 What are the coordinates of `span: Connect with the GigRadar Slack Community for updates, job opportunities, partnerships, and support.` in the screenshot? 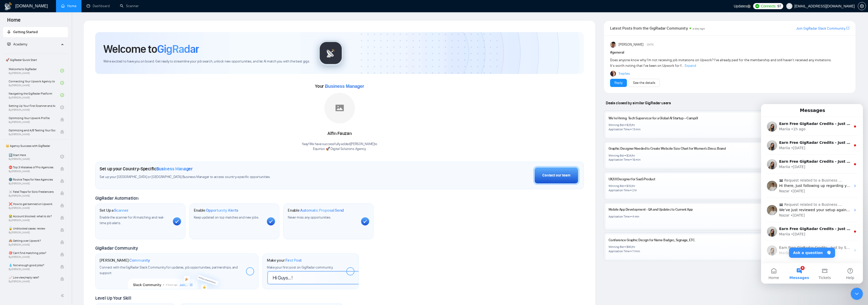 It's located at (169, 270).